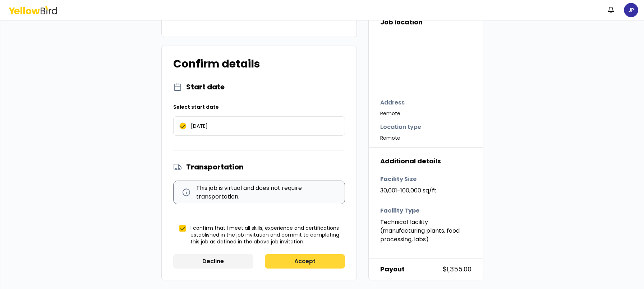  Describe the element at coordinates (392, 269) in the screenshot. I see `strong: Payout` at that location.